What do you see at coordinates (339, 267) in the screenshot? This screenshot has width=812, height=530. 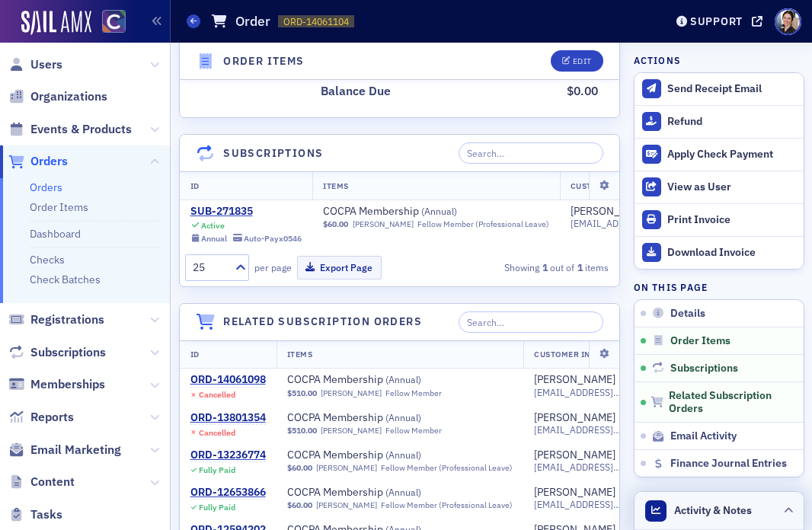 I see `button: Export Page` at bounding box center [339, 267].